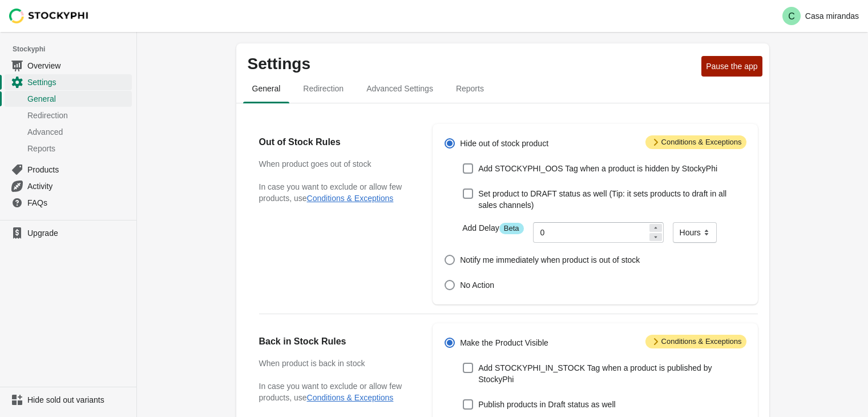 The height and width of the screenshot is (417, 868). What do you see at coordinates (78, 66) in the screenshot?
I see `span: Overview` at bounding box center [78, 66].